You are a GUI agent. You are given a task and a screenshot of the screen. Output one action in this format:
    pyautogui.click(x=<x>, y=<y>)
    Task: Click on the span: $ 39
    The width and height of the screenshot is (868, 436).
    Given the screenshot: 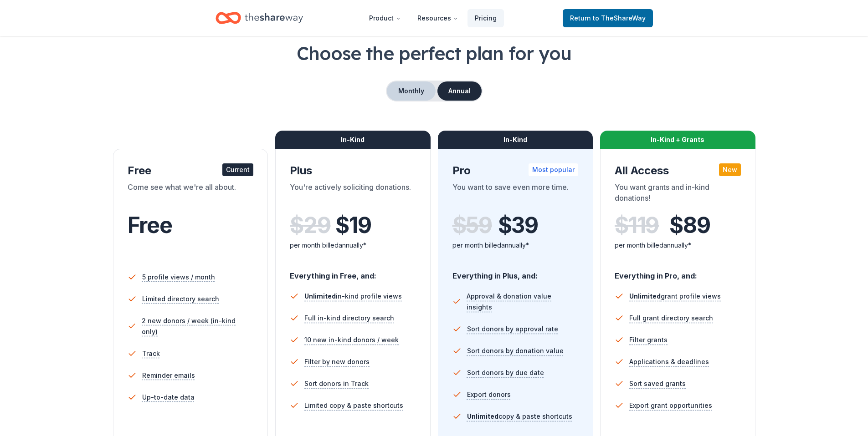 What is the action you would take?
    pyautogui.click(x=518, y=225)
    